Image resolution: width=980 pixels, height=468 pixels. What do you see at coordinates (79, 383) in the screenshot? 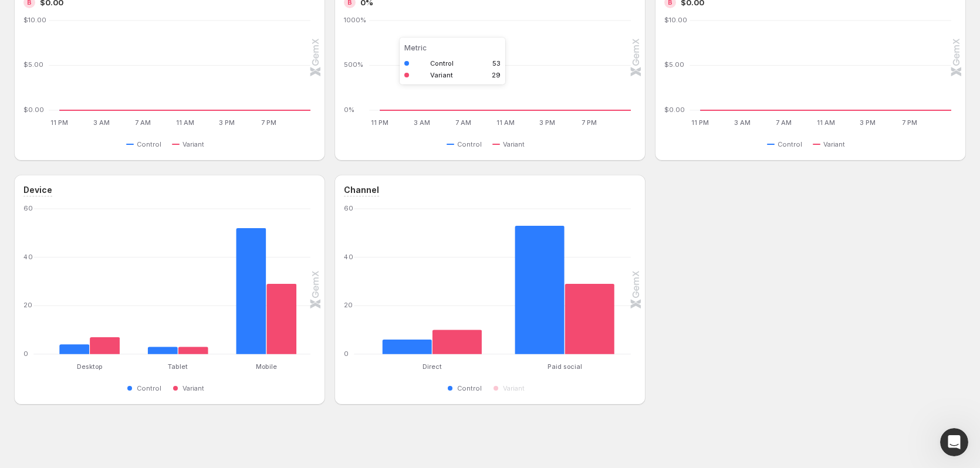
I see `button: Start recording` at bounding box center [79, 383].